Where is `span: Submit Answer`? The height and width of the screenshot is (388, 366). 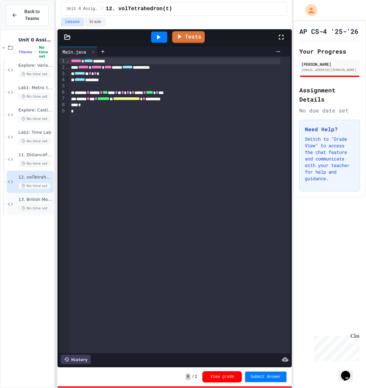
span: Submit Answer is located at coordinates (266, 377).